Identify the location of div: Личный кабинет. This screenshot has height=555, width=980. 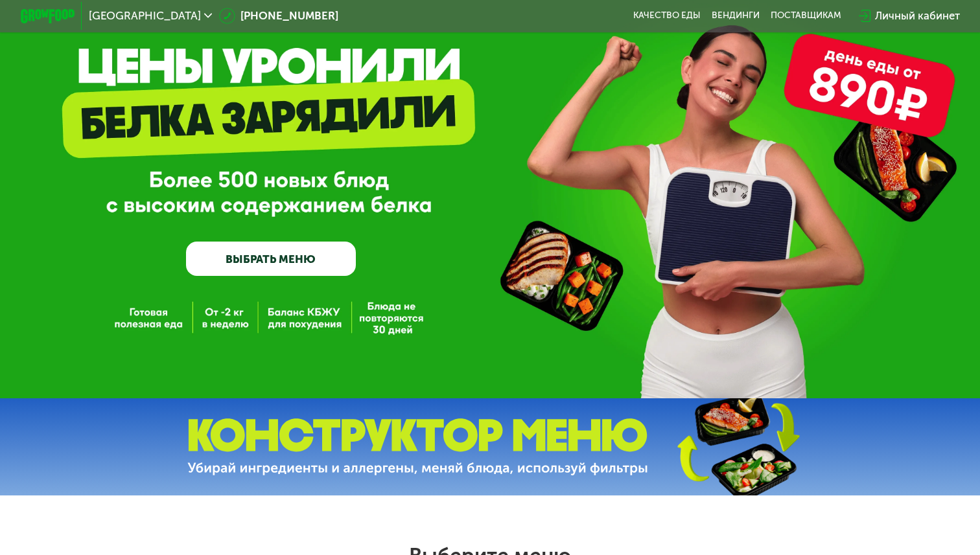
(917, 16).